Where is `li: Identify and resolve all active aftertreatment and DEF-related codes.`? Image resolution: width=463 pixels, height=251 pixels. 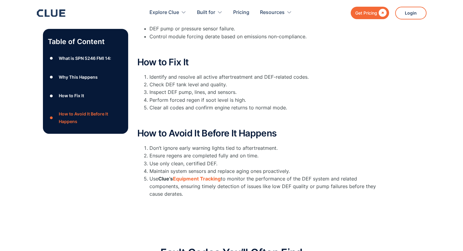
li: Identify and resolve all active aftertreatment and DEF-related codes. is located at coordinates (265, 77).